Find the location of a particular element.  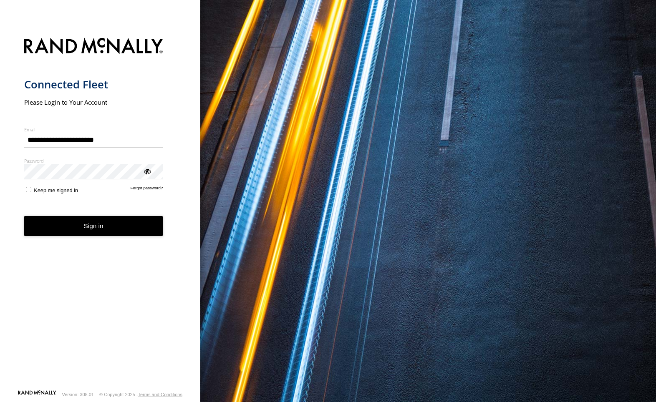

img: Rand McNally is located at coordinates (94, 47).